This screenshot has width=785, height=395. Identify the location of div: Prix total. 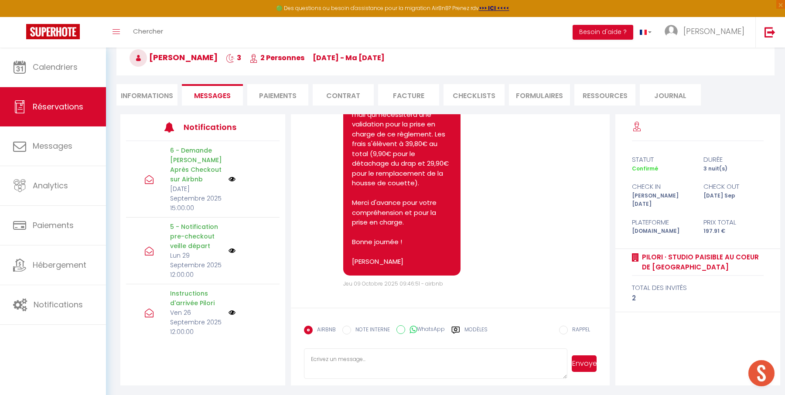
(734, 223).